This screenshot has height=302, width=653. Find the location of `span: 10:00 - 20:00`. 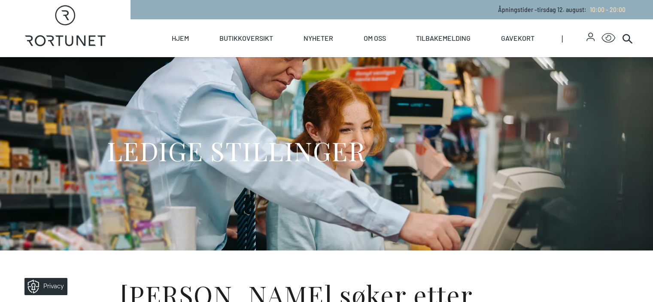

span: 10:00 - 20:00 is located at coordinates (607, 9).